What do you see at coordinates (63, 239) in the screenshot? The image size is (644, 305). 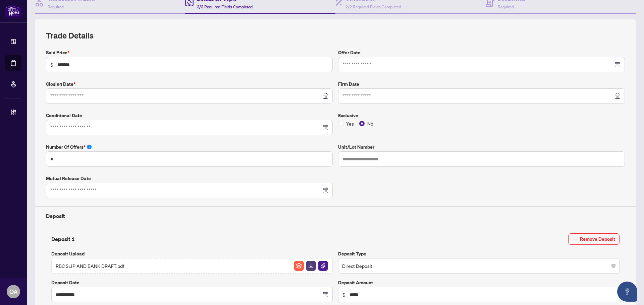 I see `h4: Deposit 1` at bounding box center [63, 239].